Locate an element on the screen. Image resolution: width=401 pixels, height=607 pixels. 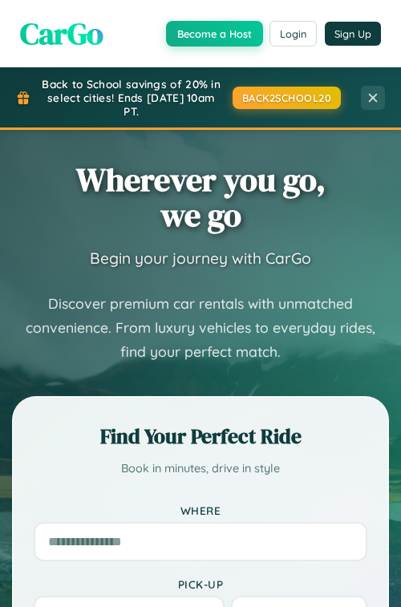
h2: Find Your Perfect Ride is located at coordinates (201, 436).